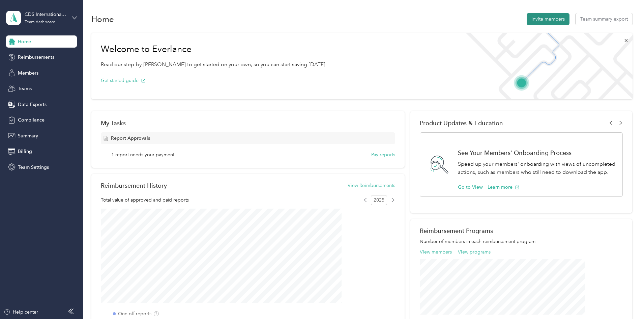 The width and height of the screenshot is (644, 319). I want to click on span: Team Settings, so click(34, 167).